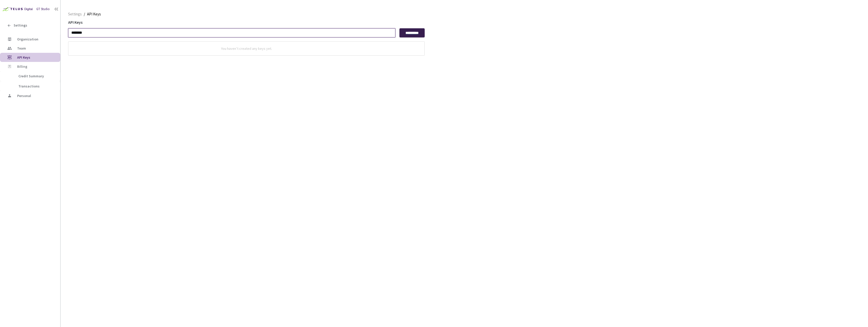 The height and width of the screenshot is (327, 868). What do you see at coordinates (246, 49) in the screenshot?
I see `div: You haven’t created any keys yet.` at bounding box center [246, 49].